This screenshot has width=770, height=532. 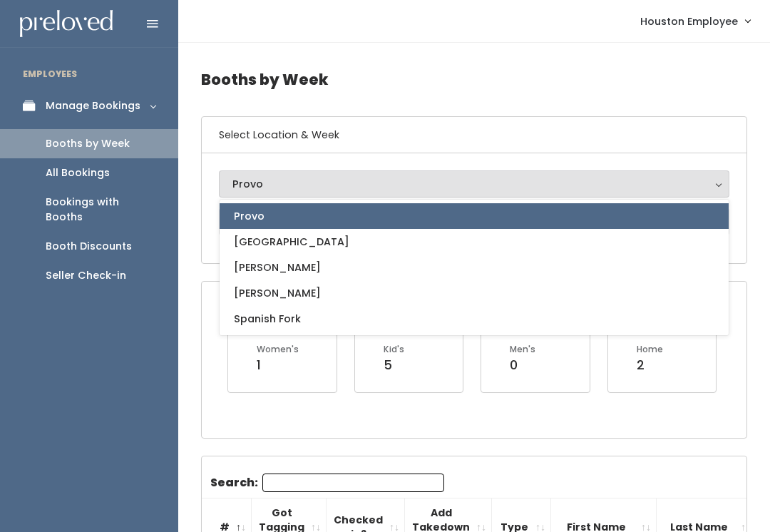 I want to click on div: Manage Bookings, so click(x=93, y=106).